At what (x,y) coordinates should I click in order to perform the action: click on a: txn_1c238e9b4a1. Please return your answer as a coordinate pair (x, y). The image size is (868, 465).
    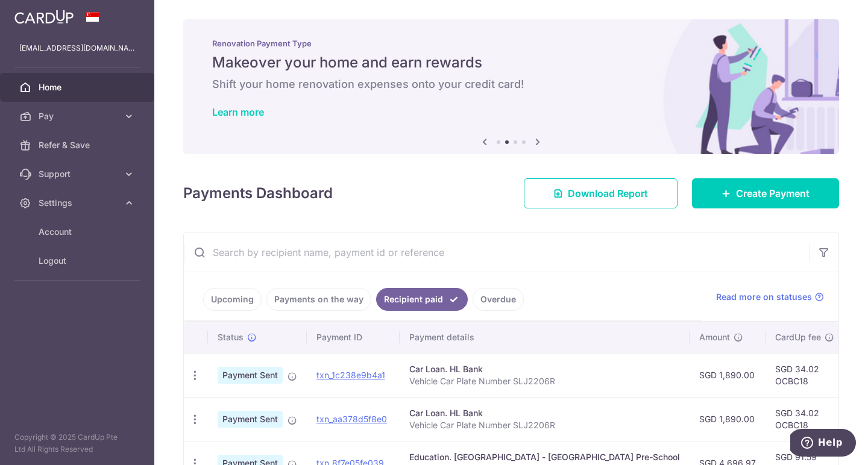
    Looking at the image, I should click on (351, 375).